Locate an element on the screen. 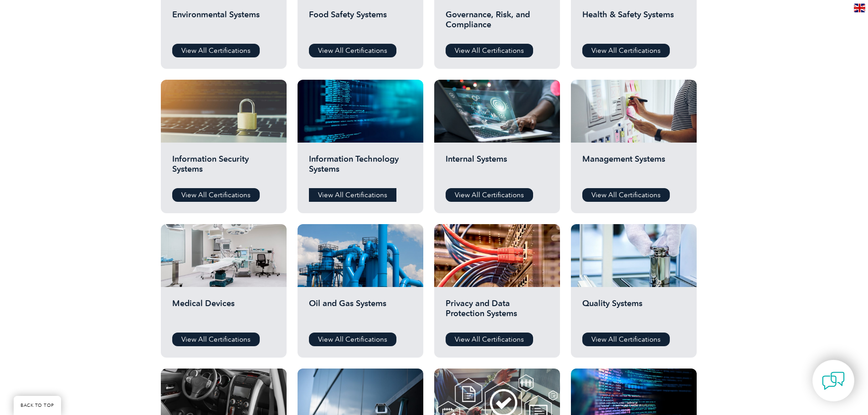  h2: Quality Systems is located at coordinates (634, 312).